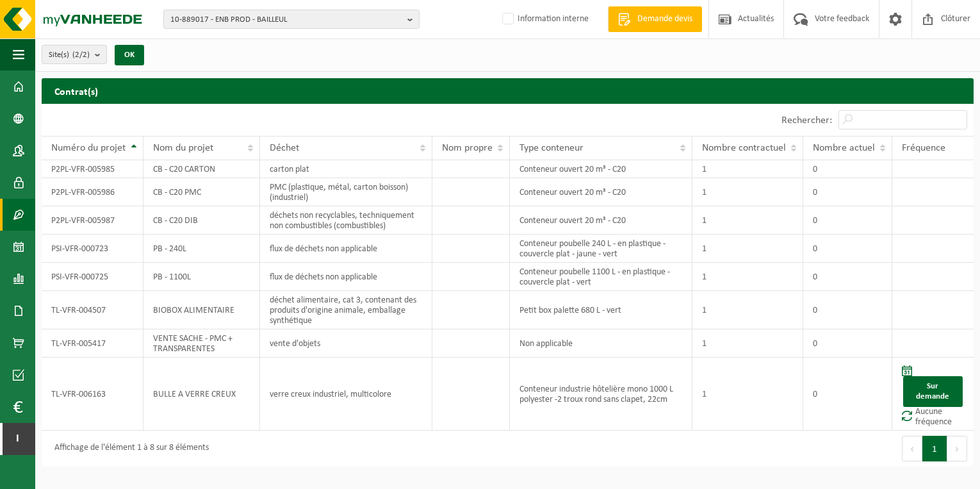  I want to click on td: P2PL-VFR-005986, so click(93, 192).